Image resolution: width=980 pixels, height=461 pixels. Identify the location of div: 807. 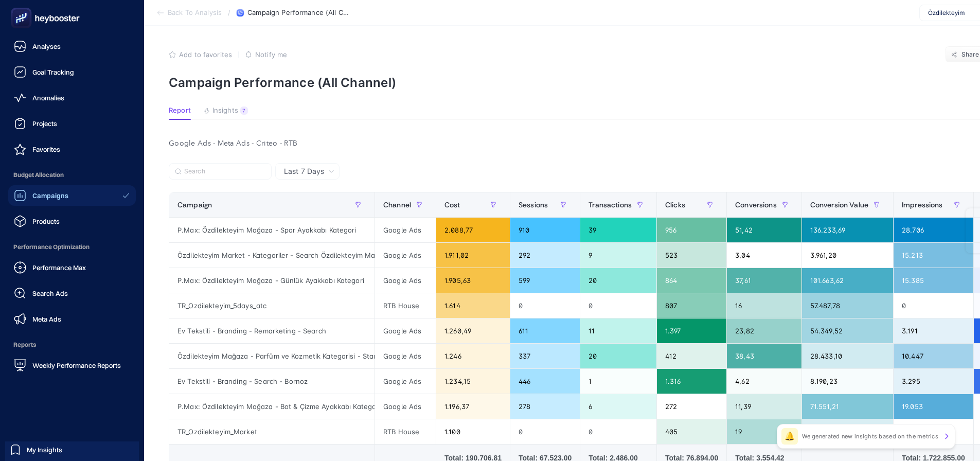
(691, 306).